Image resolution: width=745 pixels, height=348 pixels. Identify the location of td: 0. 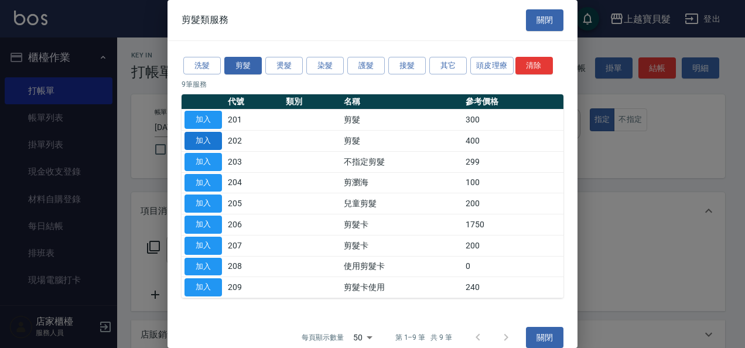
(513, 267).